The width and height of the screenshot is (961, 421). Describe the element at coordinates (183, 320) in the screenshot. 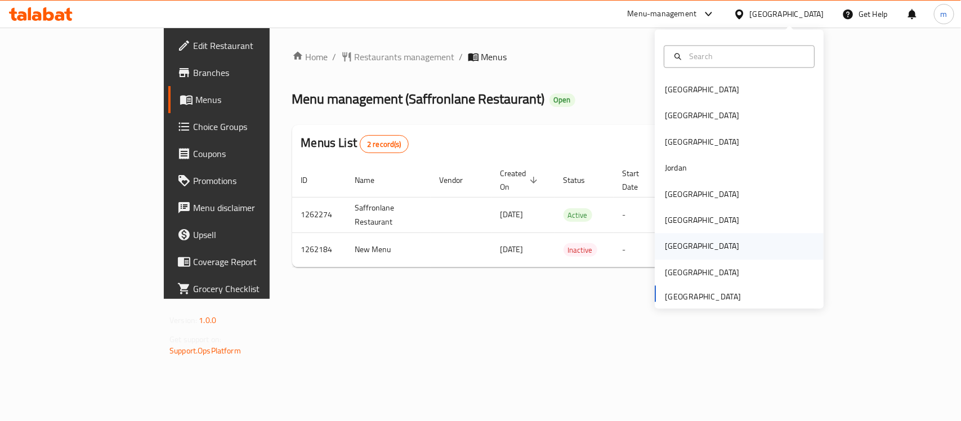

I see `span: Version:` at that location.